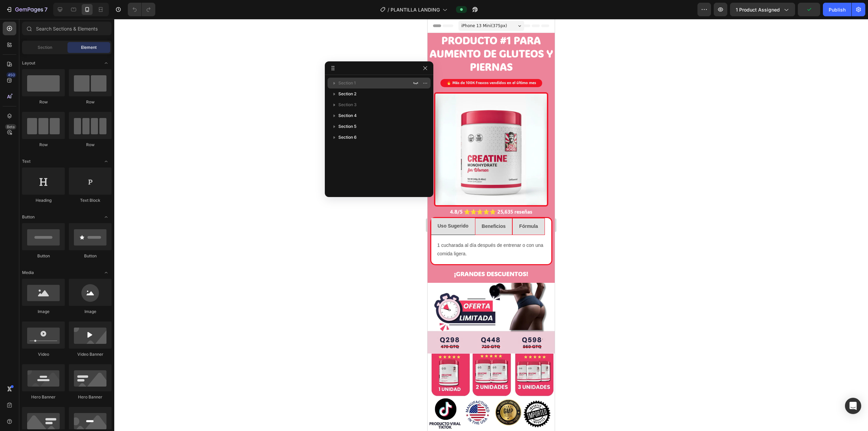  What do you see at coordinates (27, 10) in the screenshot?
I see `button: 7` at bounding box center [27, 10].